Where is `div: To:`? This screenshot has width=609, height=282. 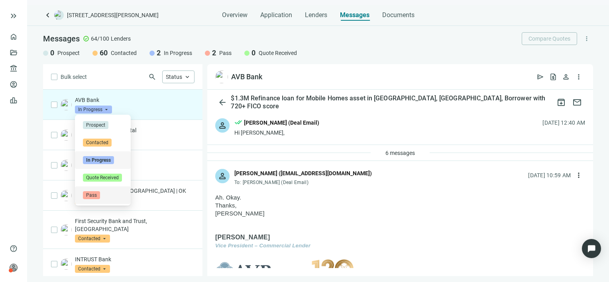 div: To: is located at coordinates (303, 183).